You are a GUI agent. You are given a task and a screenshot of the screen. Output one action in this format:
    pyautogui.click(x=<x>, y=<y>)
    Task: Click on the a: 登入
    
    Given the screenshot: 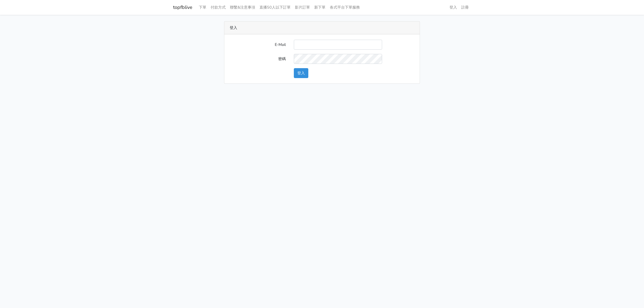 What is the action you would take?
    pyautogui.click(x=453, y=7)
    